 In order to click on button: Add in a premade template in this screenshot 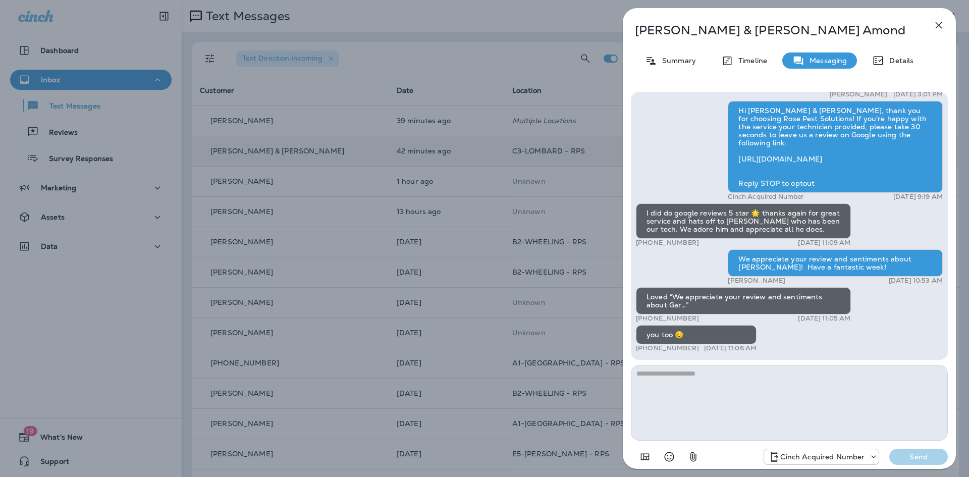, I will do `click(645, 457)`.